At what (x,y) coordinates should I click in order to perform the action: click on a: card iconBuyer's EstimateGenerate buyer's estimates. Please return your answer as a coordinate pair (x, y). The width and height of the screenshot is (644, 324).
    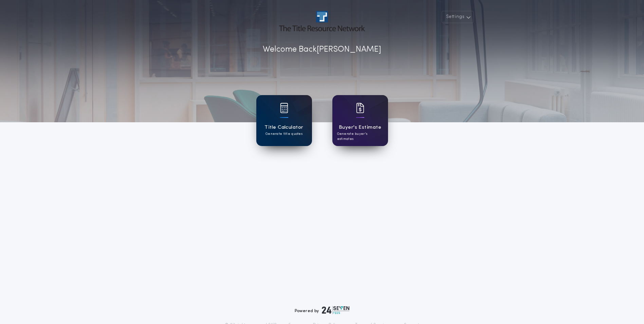
    Looking at the image, I should click on (361, 120).